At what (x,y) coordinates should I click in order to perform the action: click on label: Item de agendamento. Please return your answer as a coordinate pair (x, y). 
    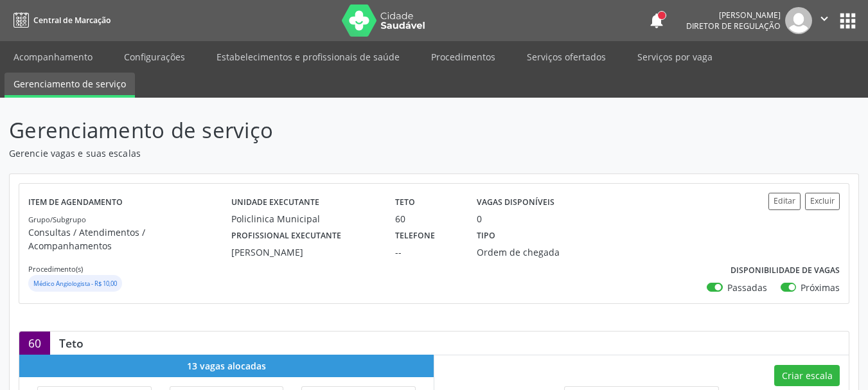
    Looking at the image, I should click on (75, 202).